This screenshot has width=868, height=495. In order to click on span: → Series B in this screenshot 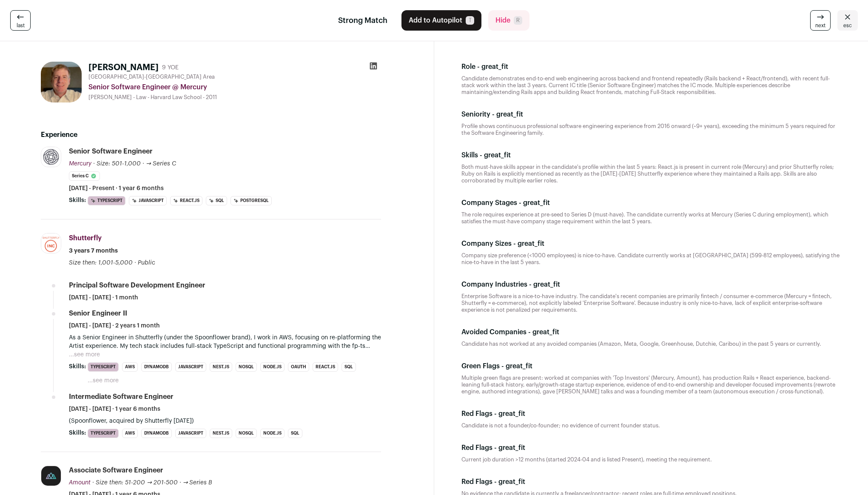, I will do `click(198, 483)`.